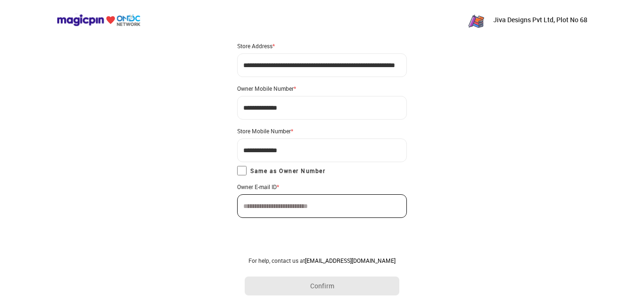  What do you see at coordinates (242, 171) in the screenshot?
I see `input: Same as Owner Number` at bounding box center [242, 171].